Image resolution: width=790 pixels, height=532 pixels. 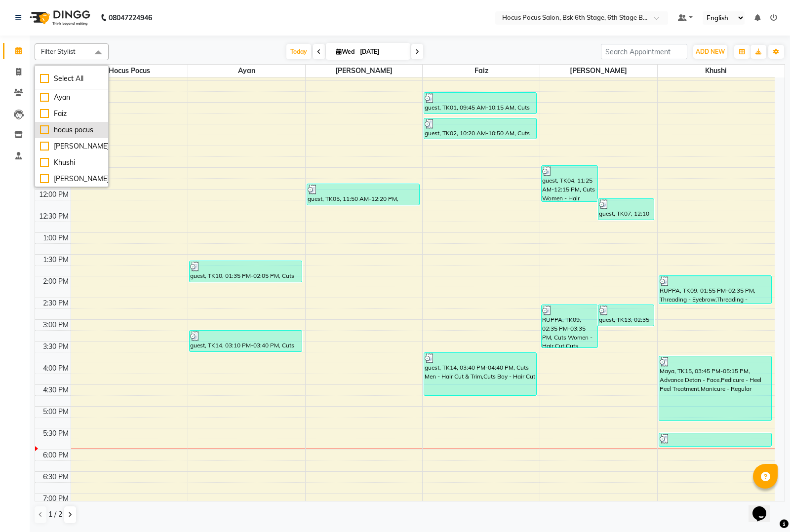 What do you see at coordinates (56, 281) in the screenshot?
I see `div: 2:00 PM` at bounding box center [56, 281].